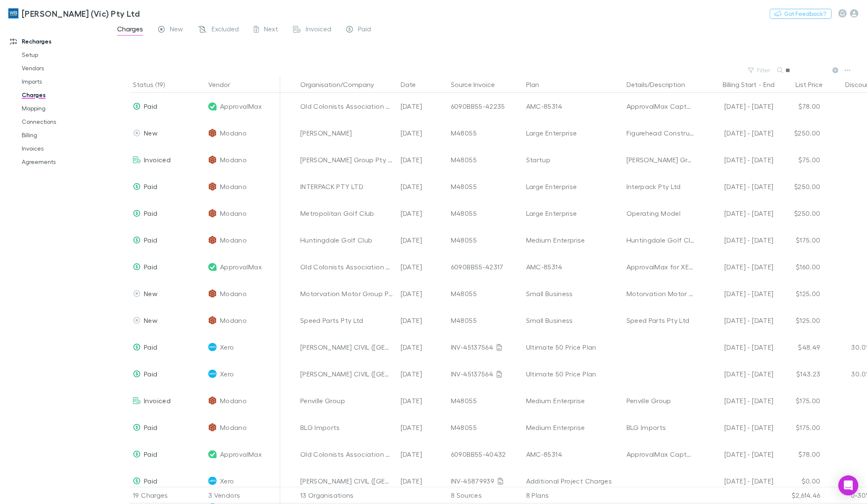  I want to click on div: Penville Group, so click(347, 401).